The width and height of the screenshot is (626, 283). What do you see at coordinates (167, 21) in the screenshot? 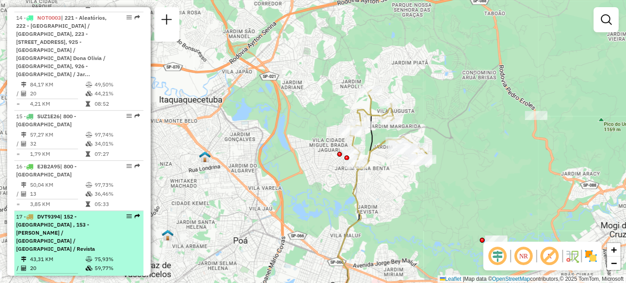
I see `a: Nova sessão e pesquisa` at bounding box center [167, 21].